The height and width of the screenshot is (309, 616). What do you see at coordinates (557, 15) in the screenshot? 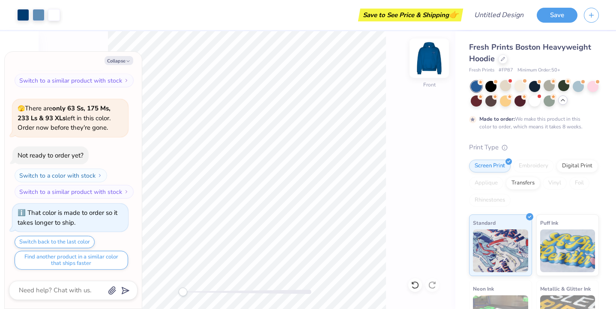
I see `button: Save` at bounding box center [557, 15].